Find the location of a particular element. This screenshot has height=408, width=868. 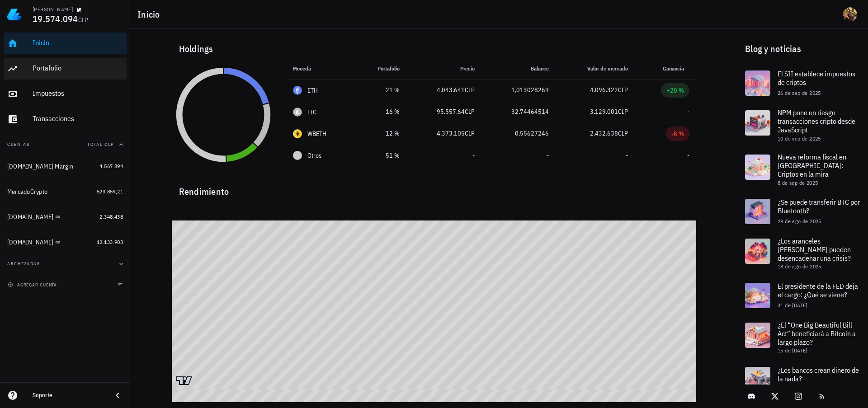

a: Portafolio is located at coordinates (65, 69).